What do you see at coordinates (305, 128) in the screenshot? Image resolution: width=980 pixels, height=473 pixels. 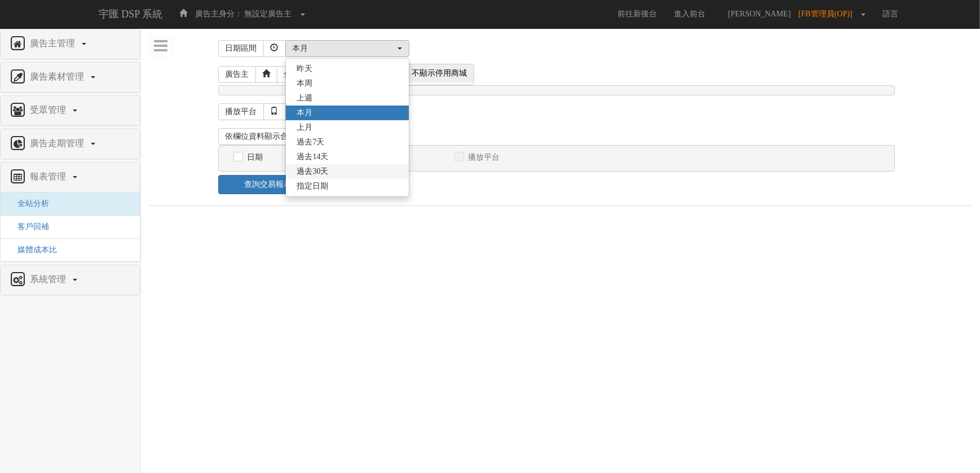 I see `span: 上月` at bounding box center [305, 128].